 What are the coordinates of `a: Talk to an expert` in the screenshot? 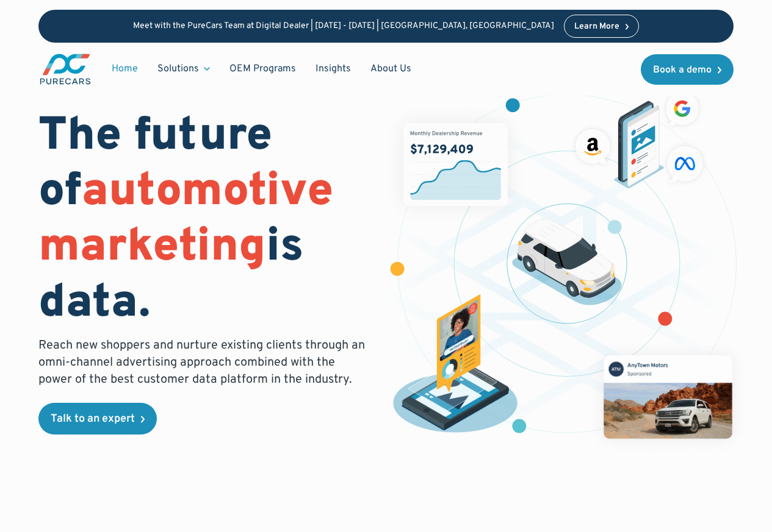 It's located at (98, 419).